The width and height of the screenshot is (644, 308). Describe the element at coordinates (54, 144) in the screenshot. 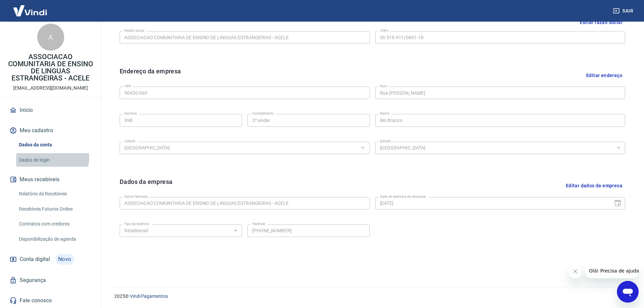

I see `a: Dados da conta` at that location.